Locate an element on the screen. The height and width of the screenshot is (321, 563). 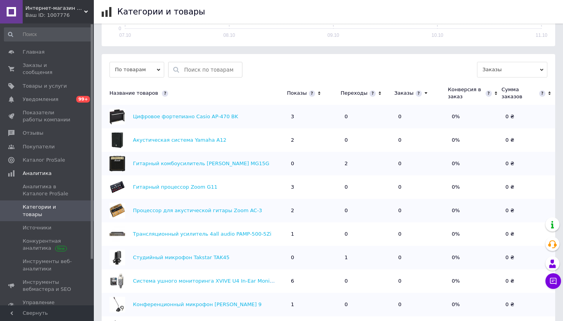
div: Показы is located at coordinates (297, 93).